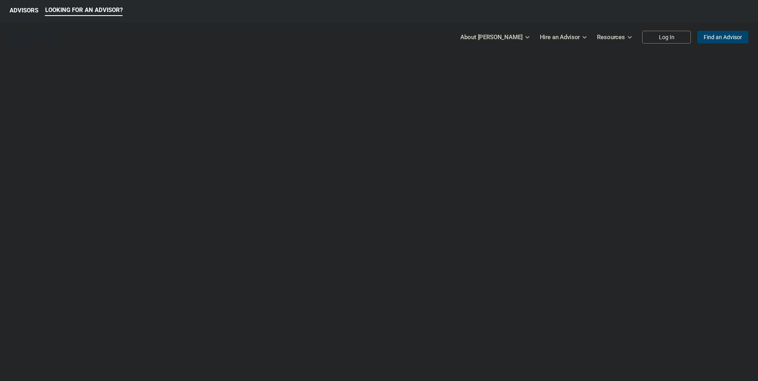  Describe the element at coordinates (84, 10) in the screenshot. I see `p: LOOKING FOR AN ADVISOR?` at that location.